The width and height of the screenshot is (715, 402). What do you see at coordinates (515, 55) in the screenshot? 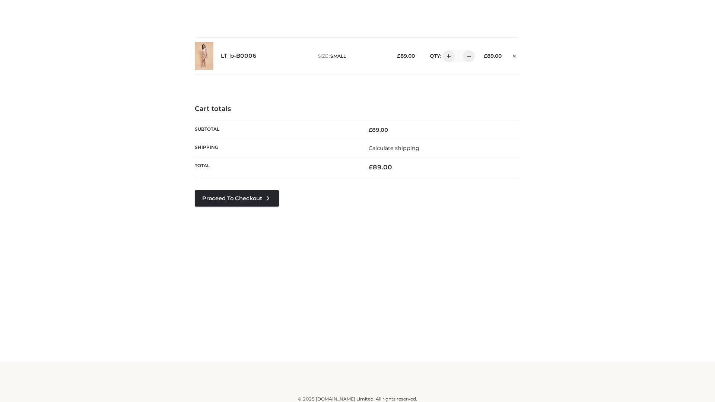
I see `a: Remove this item` at bounding box center [515, 55].